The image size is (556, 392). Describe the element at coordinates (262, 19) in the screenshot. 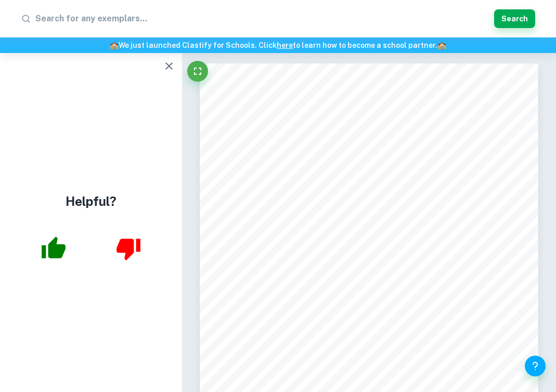

I see `input: Search for any exemplars...` at that location.